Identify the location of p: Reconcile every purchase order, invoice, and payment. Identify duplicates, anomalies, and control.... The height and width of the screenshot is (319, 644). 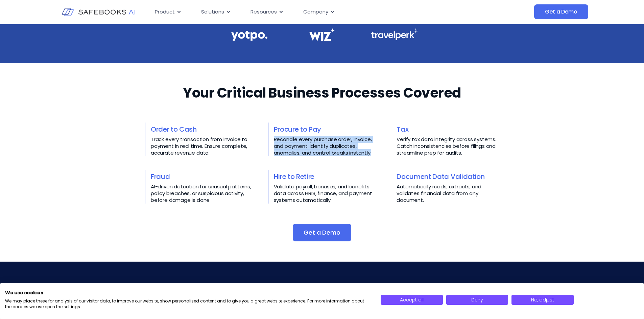
(325, 146).